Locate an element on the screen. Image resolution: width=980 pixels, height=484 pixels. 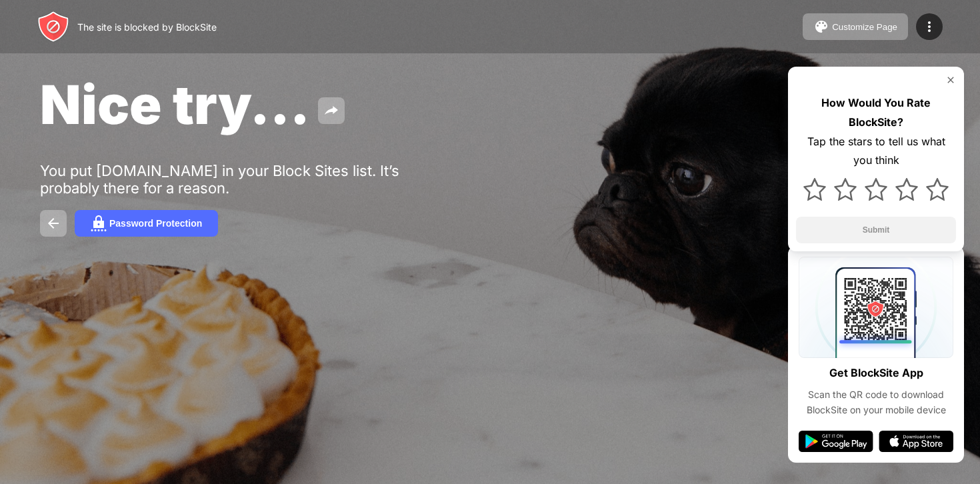
div: Tap the stars to tell us what you think is located at coordinates (876, 152).